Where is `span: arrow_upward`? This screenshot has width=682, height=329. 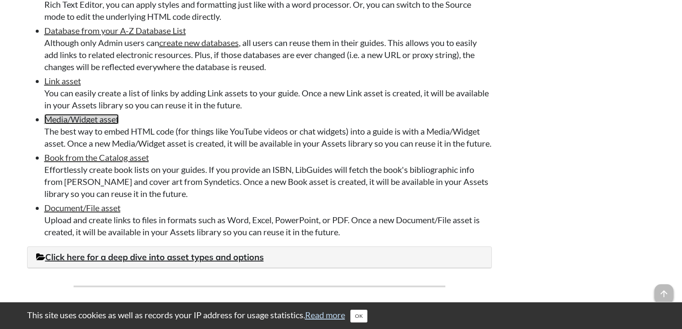
span: arrow_upward is located at coordinates (664, 294).